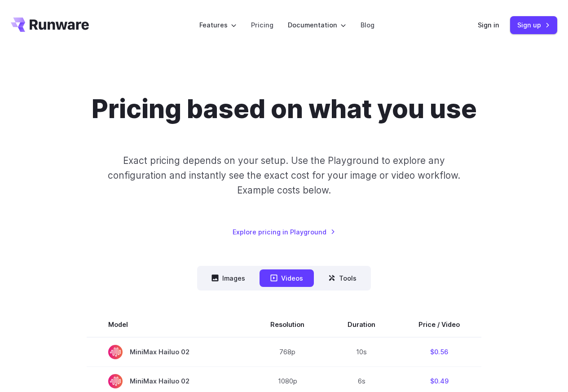 The image size is (568, 392). Describe the element at coordinates (489, 25) in the screenshot. I see `a: Sign in` at that location.